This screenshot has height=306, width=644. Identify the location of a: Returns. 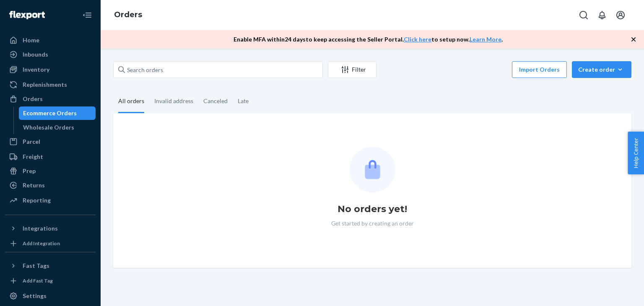
(51, 185).